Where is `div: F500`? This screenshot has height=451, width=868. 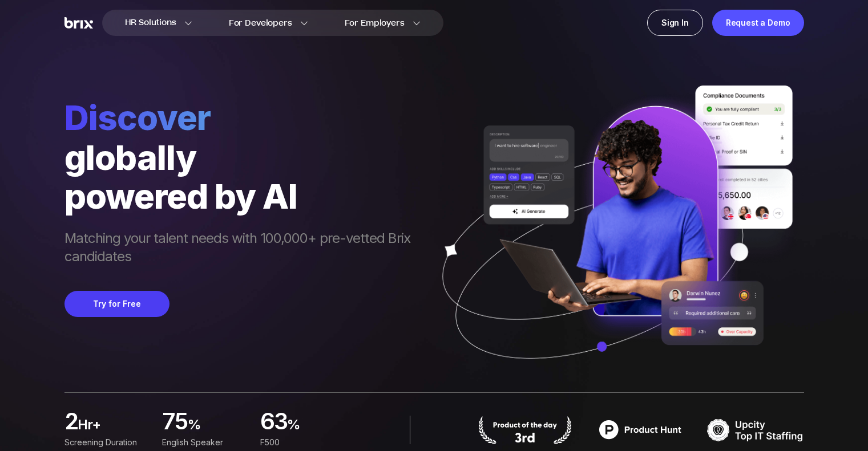 div: F500 is located at coordinates (302, 443).